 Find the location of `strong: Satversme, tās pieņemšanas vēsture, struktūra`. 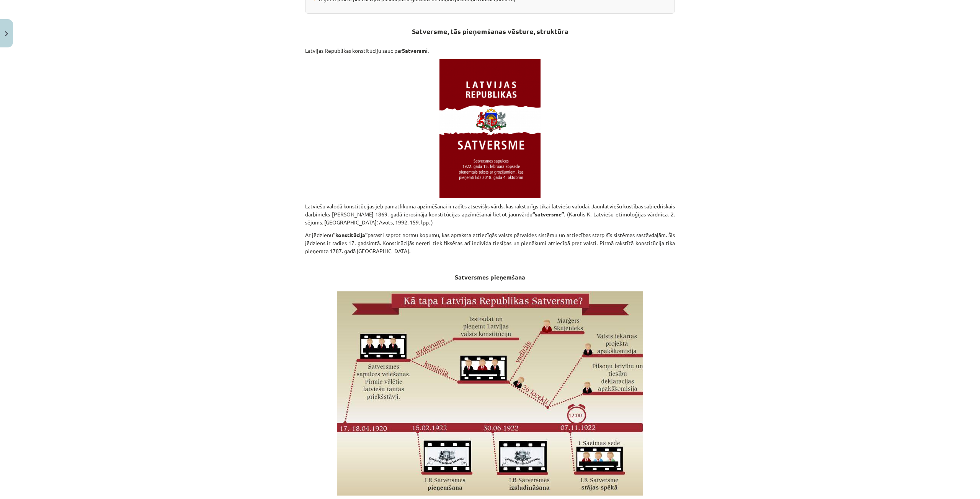

strong: Satversme, tās pieņemšanas vēsture, struktūra is located at coordinates (490, 31).